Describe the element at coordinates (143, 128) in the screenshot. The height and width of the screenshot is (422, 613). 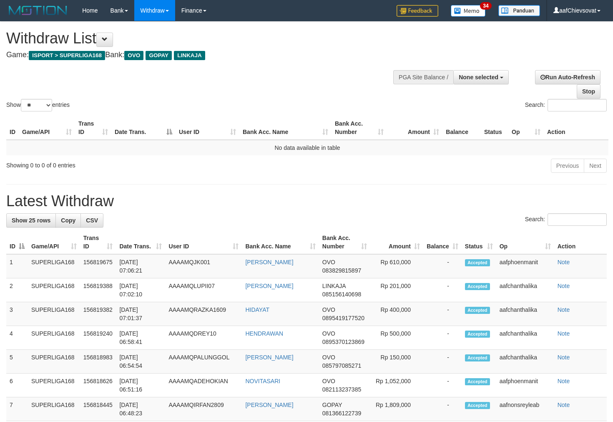
I see `th: Date Trans.: activate to sort column descending` at that location.